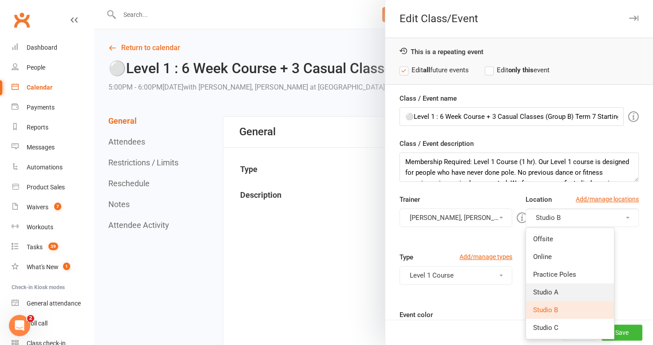  Describe the element at coordinates (52, 147) in the screenshot. I see `a: Messages` at that location.